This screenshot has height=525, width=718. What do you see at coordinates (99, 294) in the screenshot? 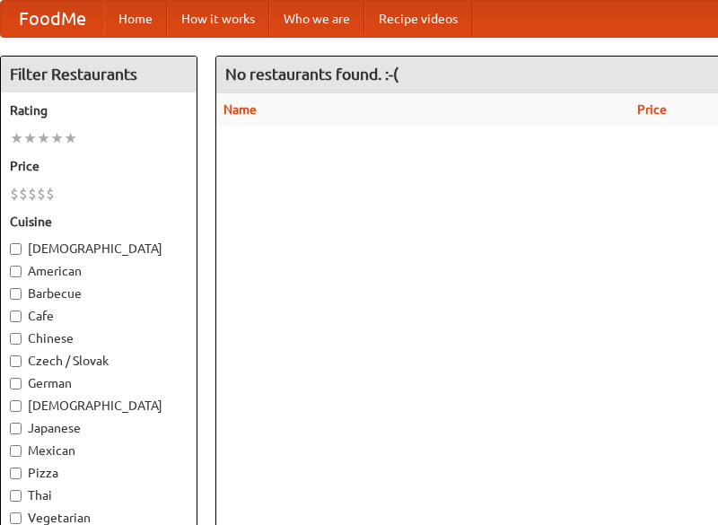
I see `label: Barbecue` at bounding box center [99, 294].